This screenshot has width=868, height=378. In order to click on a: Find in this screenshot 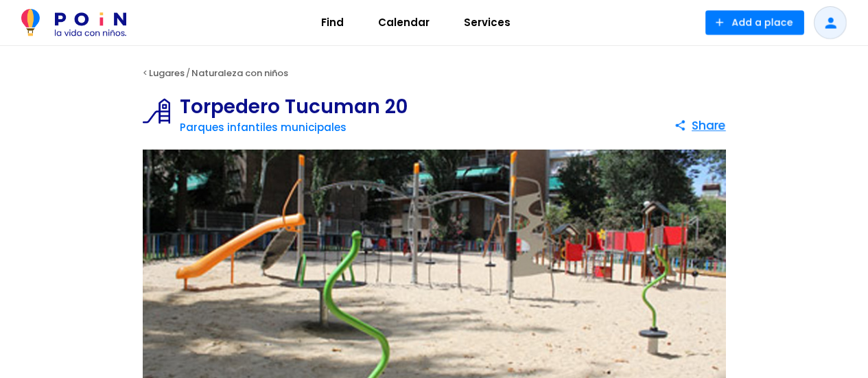, I will do `click(332, 23)`.